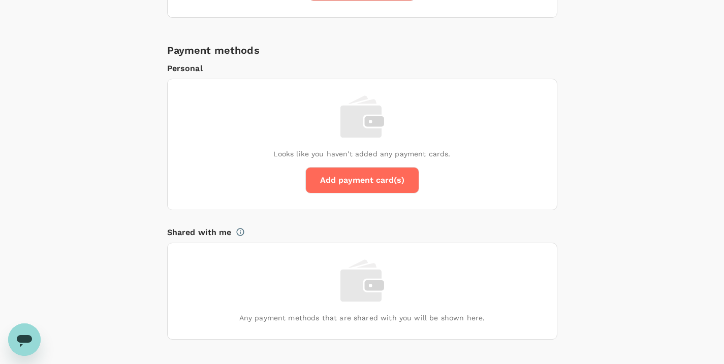 Image resolution: width=724 pixels, height=364 pixels. Describe the element at coordinates (362, 318) in the screenshot. I see `p: Any payment methods that are shared with you will be shown here.` at that location.